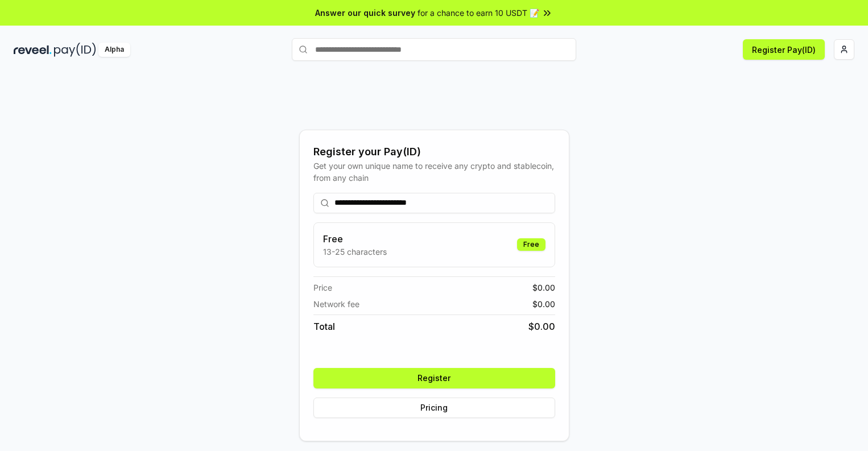  What do you see at coordinates (115, 50) in the screenshot?
I see `div: Alpha` at bounding box center [115, 50].